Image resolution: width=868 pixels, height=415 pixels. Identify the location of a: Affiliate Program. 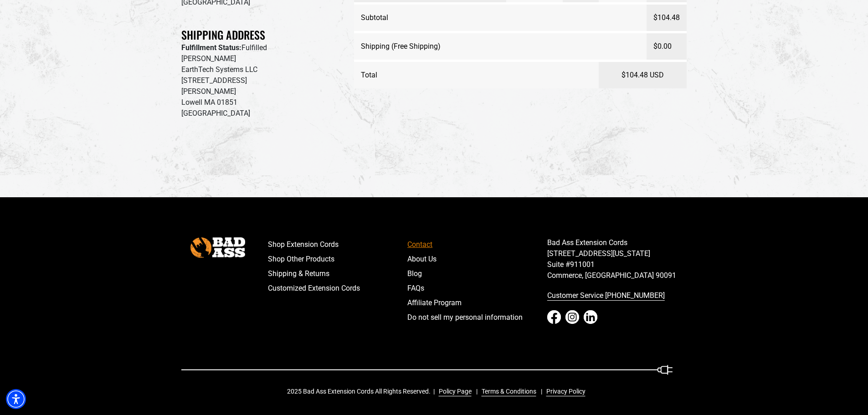
(477, 303).